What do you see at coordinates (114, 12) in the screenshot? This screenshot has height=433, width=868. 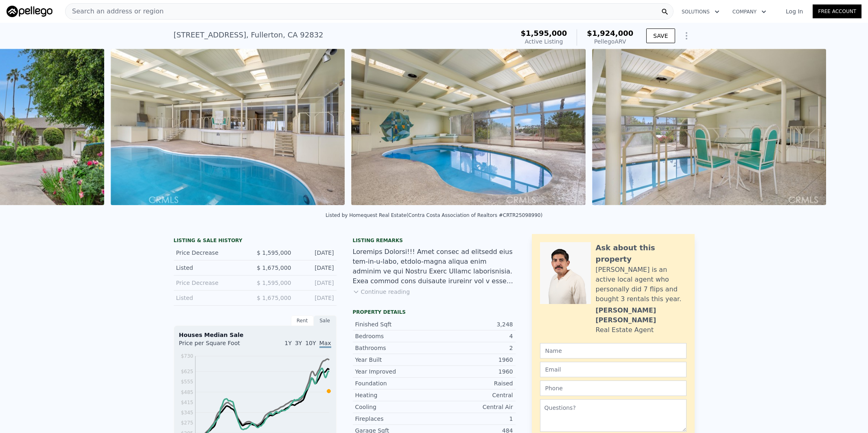 I see `span: Search an address or region` at bounding box center [114, 12].